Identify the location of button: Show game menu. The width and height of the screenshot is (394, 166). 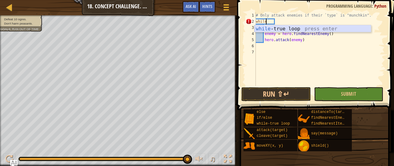
(226, 8).